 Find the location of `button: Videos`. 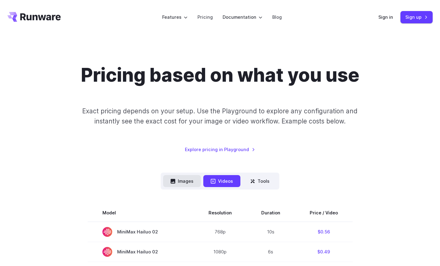

button: Videos is located at coordinates (222, 181).